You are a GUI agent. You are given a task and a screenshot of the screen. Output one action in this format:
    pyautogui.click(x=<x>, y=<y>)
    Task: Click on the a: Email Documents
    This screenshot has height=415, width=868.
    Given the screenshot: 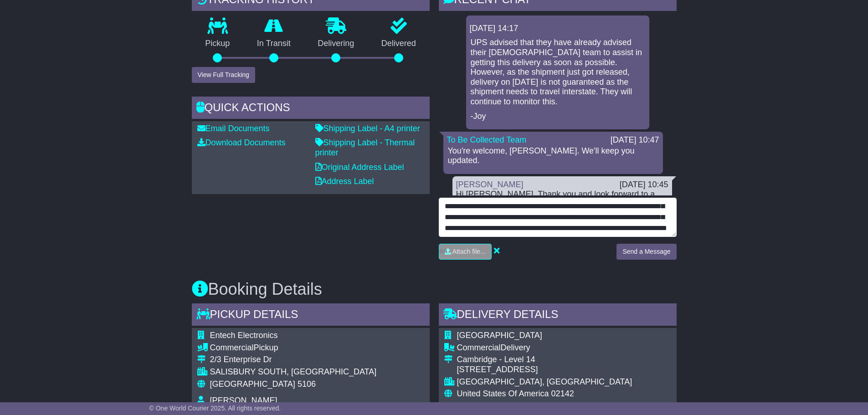 What is the action you would take?
    pyautogui.click(x=233, y=128)
    